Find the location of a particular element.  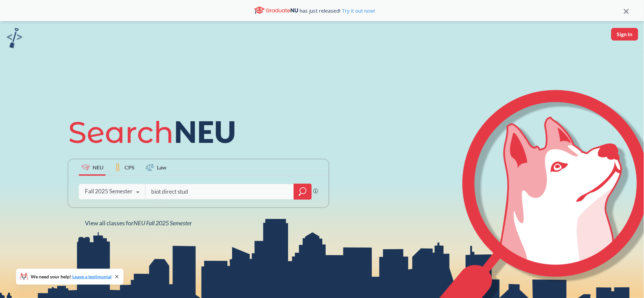

a: Try it out now! is located at coordinates (358, 11).